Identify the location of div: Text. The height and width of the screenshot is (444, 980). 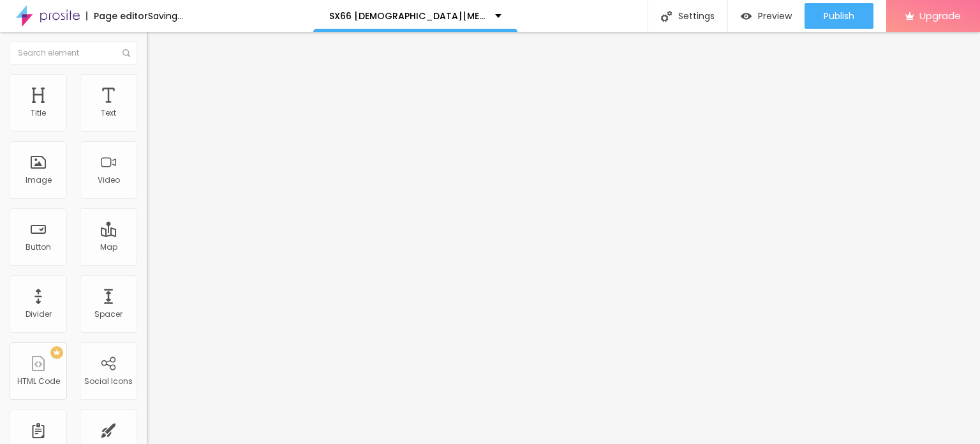
(108, 113).